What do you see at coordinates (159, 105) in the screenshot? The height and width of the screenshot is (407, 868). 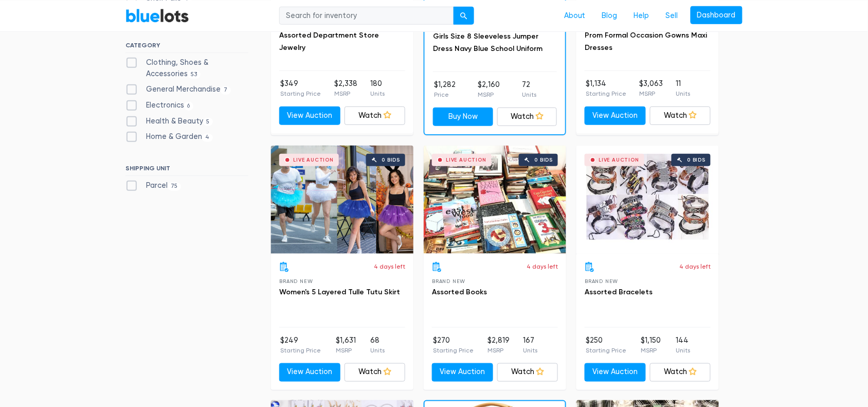 I see `label: Electronics` at bounding box center [159, 105].